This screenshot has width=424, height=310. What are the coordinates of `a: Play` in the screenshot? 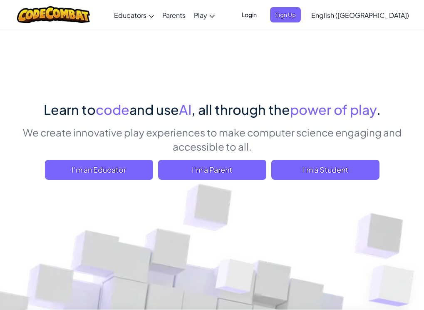 It's located at (204, 15).